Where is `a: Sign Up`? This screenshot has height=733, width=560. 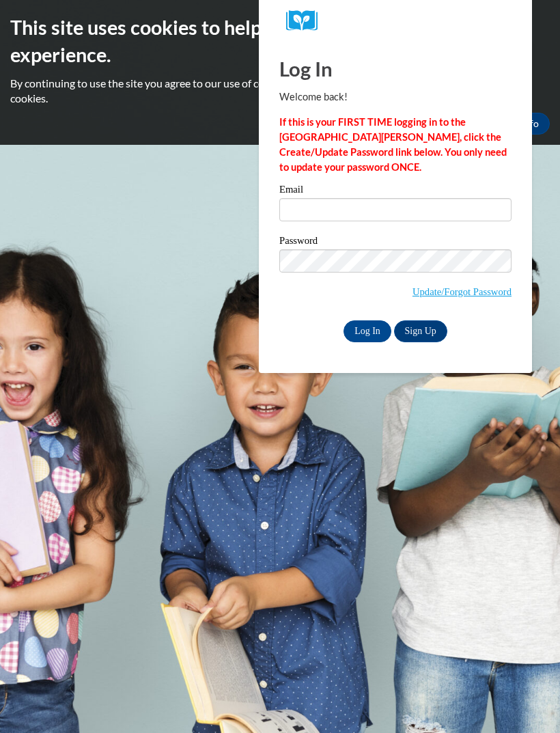 a: Sign Up is located at coordinates (421, 331).